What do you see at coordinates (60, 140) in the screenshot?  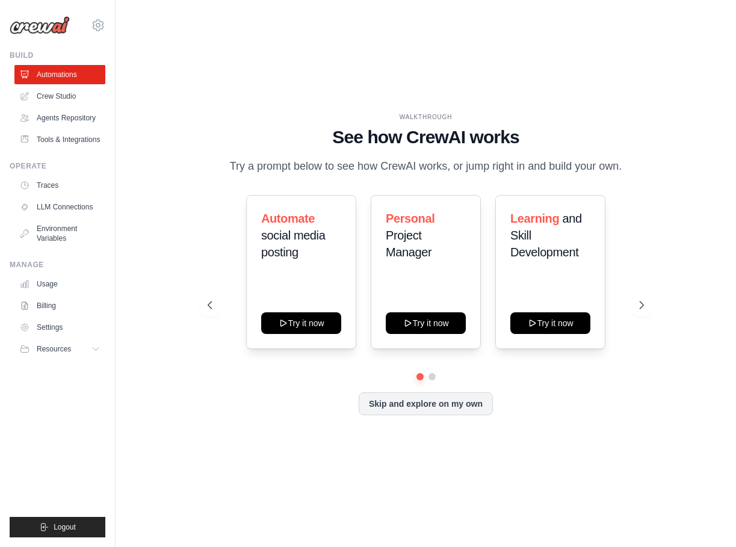 I see `a: Tools & Integrations` at bounding box center [60, 140].